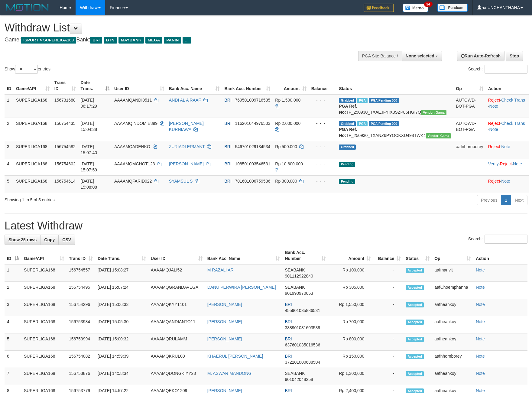 The height and width of the screenshot is (393, 532). What do you see at coordinates (13, 255) in the screenshot?
I see `th: ID: activate to sort column descending` at bounding box center [13, 255].